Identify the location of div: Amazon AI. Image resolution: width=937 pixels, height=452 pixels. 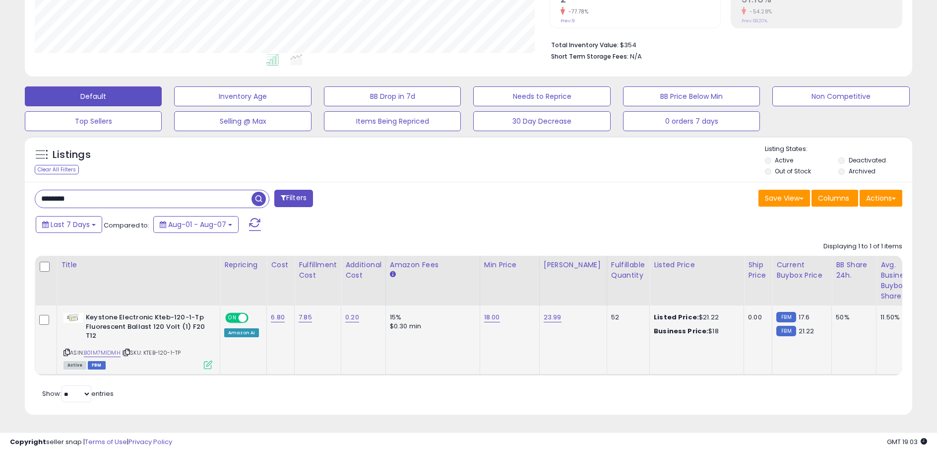
(242, 332).